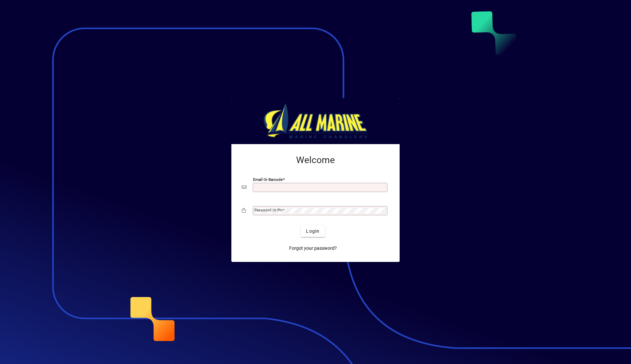 The height and width of the screenshot is (364, 631). Describe the element at coordinates (316, 160) in the screenshot. I see `h2: Welcome` at that location.